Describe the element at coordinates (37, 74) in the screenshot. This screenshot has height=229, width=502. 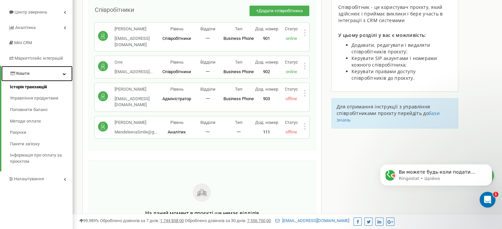
I see `a: Кошти` at that location.